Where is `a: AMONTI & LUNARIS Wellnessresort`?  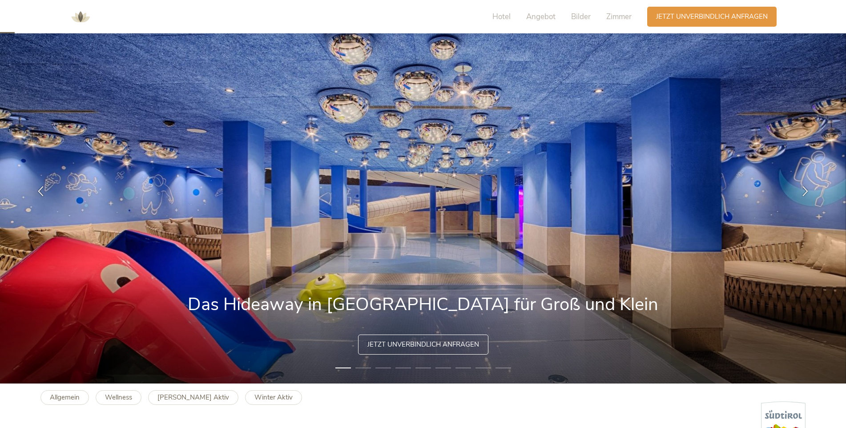 a: AMONTI & LUNARIS Wellnessresort is located at coordinates (81, 16).